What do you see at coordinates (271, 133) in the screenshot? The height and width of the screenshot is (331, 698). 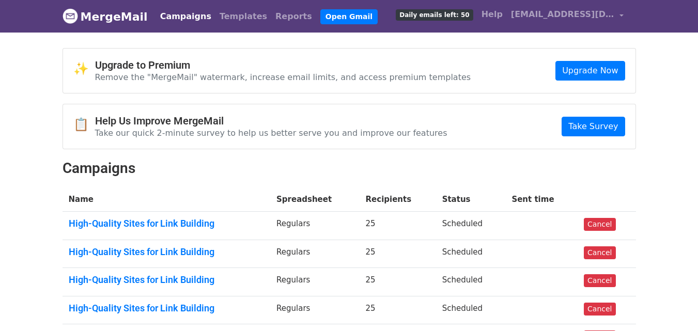 I see `p: Take our quick 2-minute survey to help us better serve you and improve our features` at bounding box center [271, 133].